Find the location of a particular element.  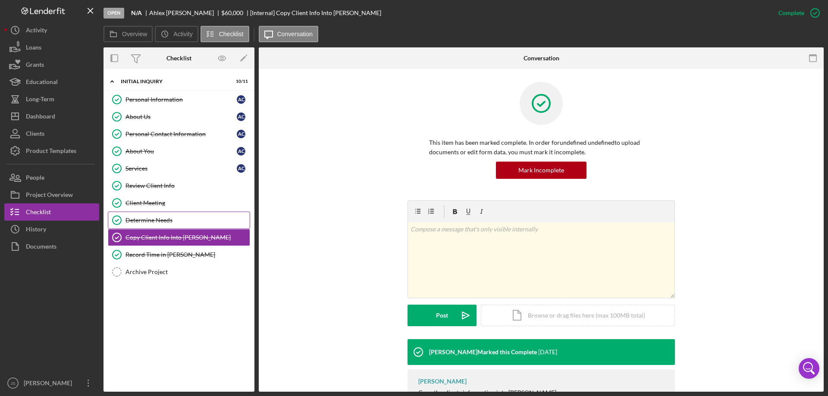

div: History is located at coordinates (36, 230).